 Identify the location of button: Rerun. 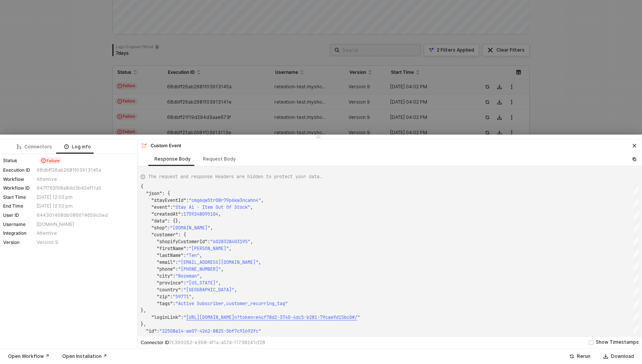
(580, 356).